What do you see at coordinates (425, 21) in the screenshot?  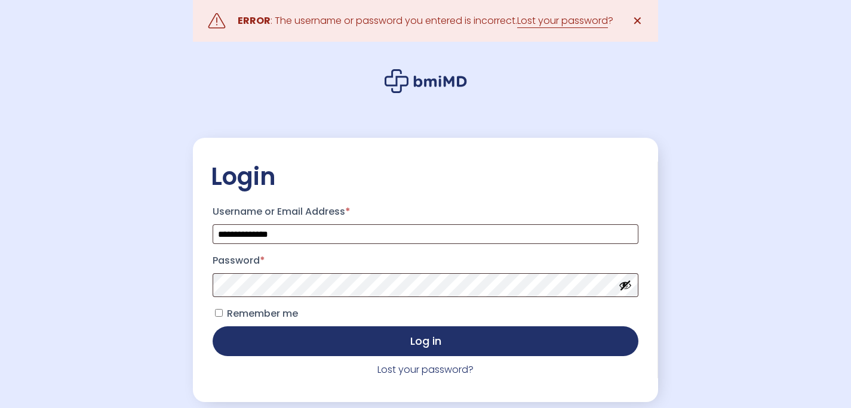 I see `div: : The username or password you entered is incorrect. ?` at bounding box center [425, 21].